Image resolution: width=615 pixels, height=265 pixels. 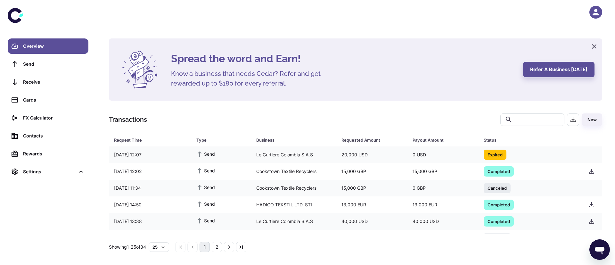 What do you see at coordinates (48, 136) in the screenshot?
I see `a: Contacts` at bounding box center [48, 136].